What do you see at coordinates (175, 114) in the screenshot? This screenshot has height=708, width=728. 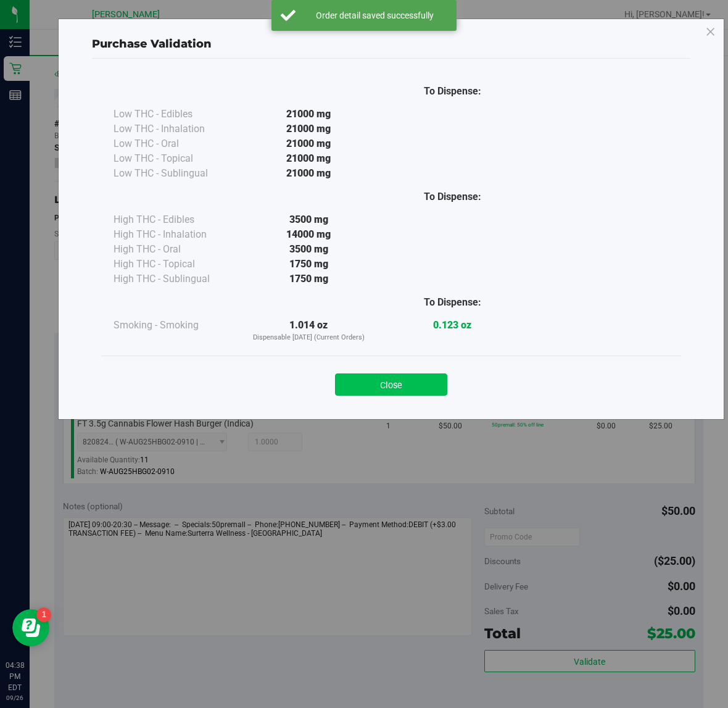 I see `div: Low THC - Edibles` at bounding box center [175, 114].